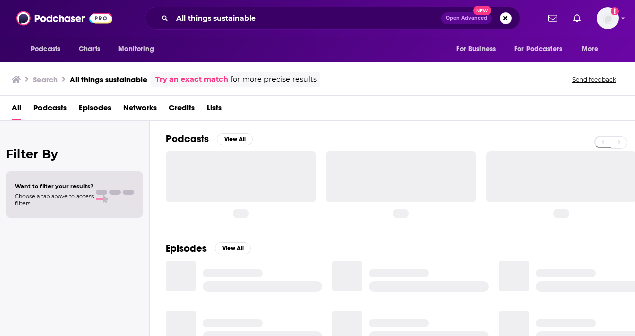 This screenshot has height=336, width=635. I want to click on a: Credits, so click(182, 110).